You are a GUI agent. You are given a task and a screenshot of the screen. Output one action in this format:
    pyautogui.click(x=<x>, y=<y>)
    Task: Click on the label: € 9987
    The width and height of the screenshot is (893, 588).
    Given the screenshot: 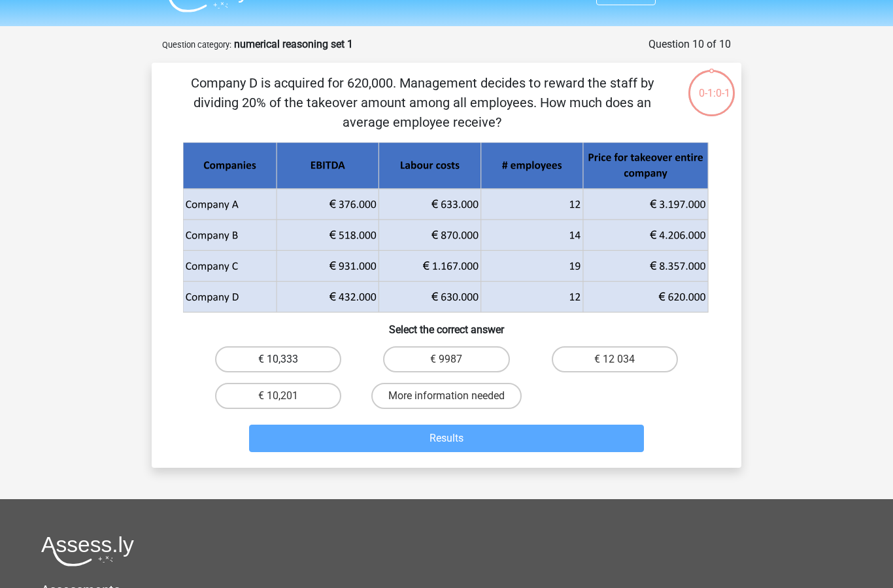 What is the action you would take?
    pyautogui.click(x=446, y=360)
    